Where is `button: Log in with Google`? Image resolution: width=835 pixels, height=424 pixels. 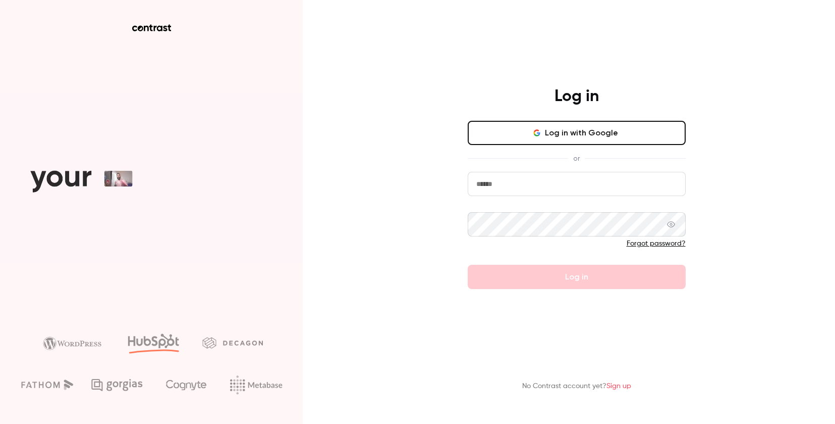
button: Log in with Google is located at coordinates (577, 133).